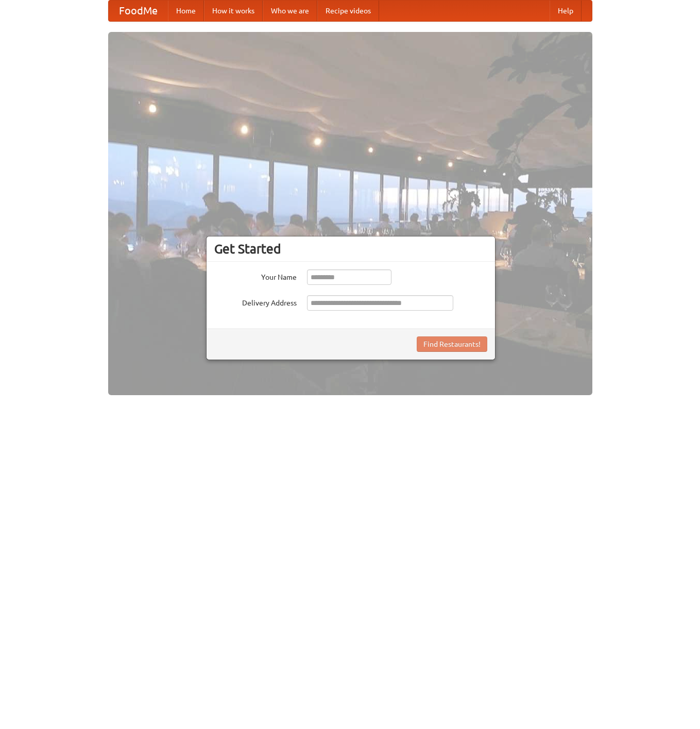  Describe the element at coordinates (233, 10) in the screenshot. I see `a: How it works` at that location.